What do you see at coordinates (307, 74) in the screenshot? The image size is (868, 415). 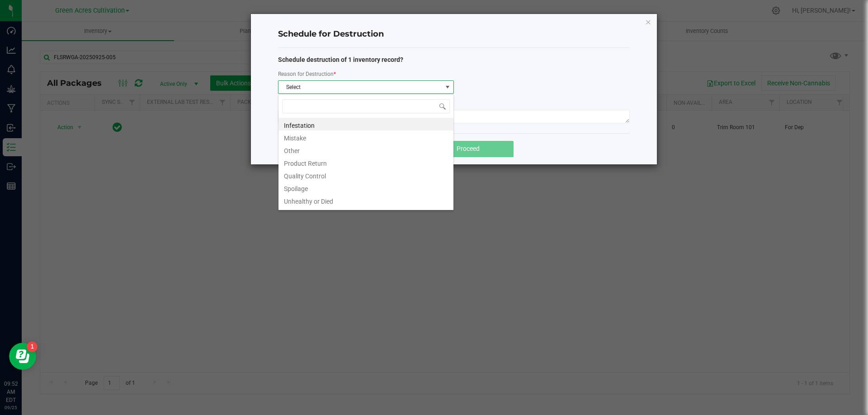 I see `label: Reason for Destruction` at bounding box center [307, 74].